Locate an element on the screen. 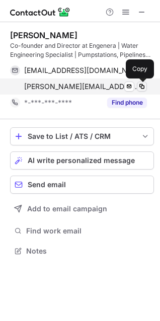  span: Find work email is located at coordinates (88, 231).